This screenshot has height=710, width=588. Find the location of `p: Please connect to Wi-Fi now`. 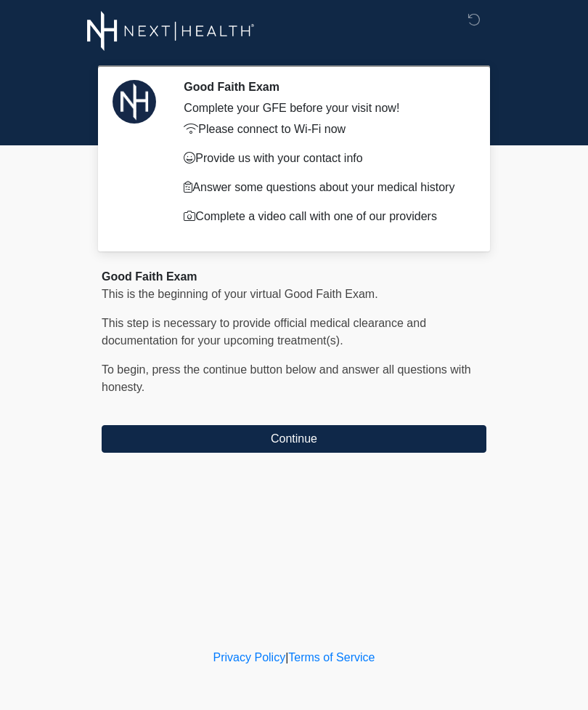

p: Please connect to Wi-Fi now is located at coordinates (324, 130).